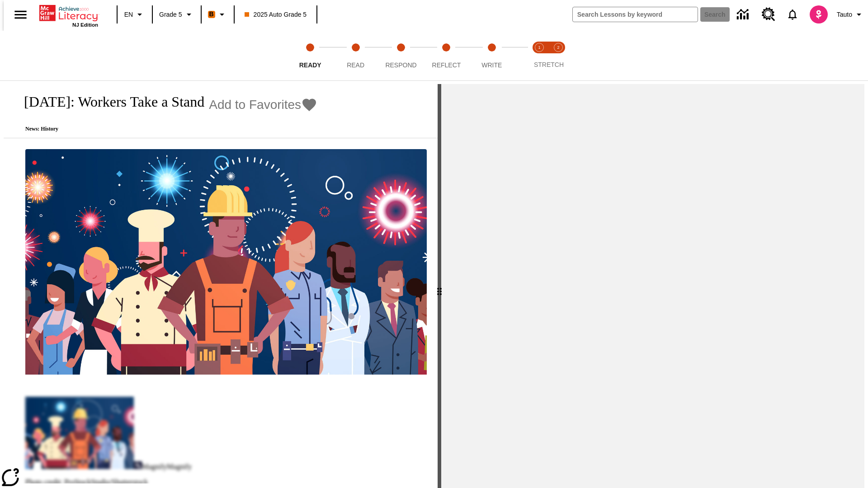 The width and height of the screenshot is (868, 488). What do you see at coordinates (69, 15) in the screenshot?
I see `div: Home` at bounding box center [69, 15].